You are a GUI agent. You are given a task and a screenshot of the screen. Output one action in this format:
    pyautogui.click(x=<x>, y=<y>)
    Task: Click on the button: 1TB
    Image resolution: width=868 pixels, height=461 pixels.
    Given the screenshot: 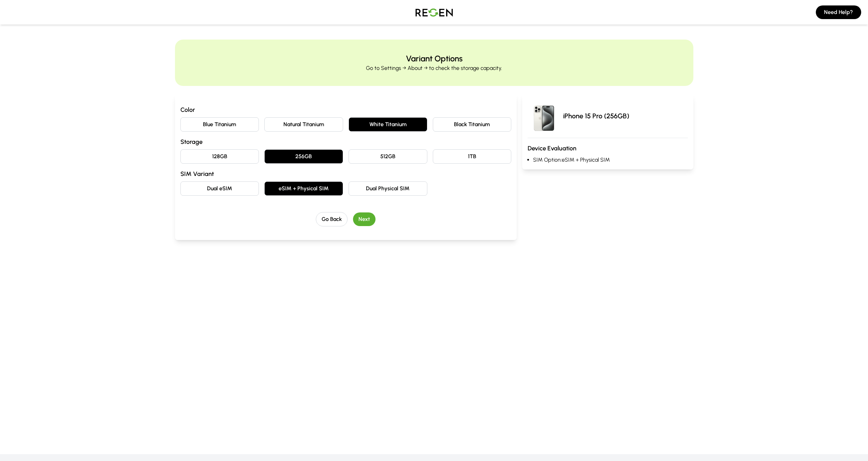 What is the action you would take?
    pyautogui.click(x=472, y=156)
    